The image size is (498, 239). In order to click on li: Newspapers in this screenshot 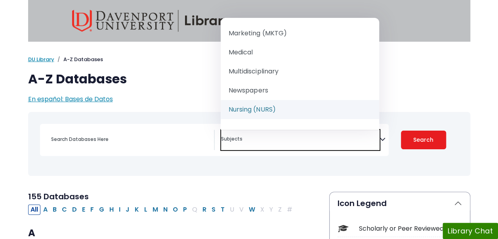, I will do `click(300, 90)`.